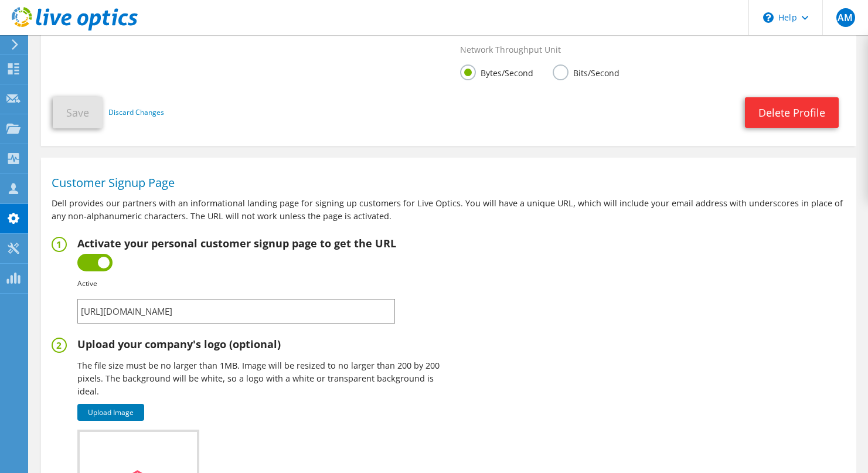  What do you see at coordinates (77, 112) in the screenshot?
I see `button: Save` at bounding box center [77, 112].